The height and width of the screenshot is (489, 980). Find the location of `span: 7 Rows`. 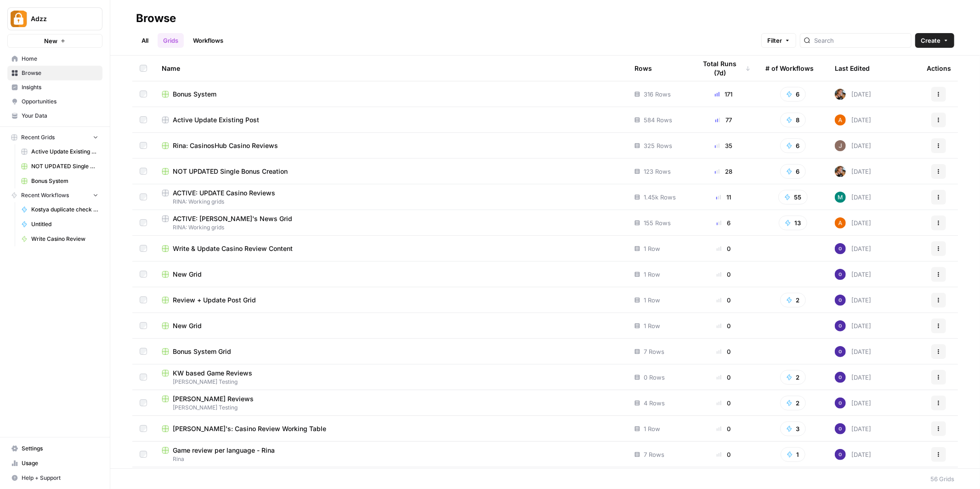

span: 7 Rows is located at coordinates (654, 352).